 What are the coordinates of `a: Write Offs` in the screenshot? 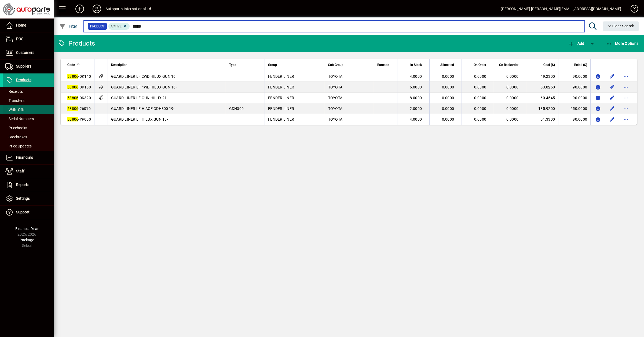 It's located at (28, 110).